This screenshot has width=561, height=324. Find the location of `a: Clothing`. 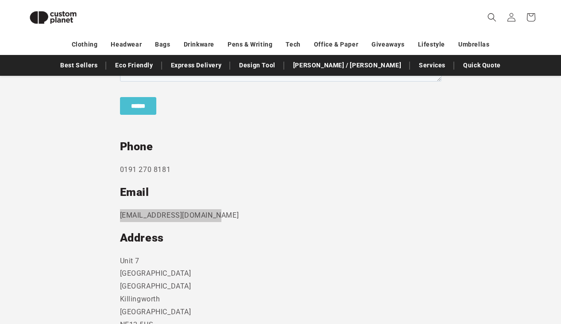

a: Clothing is located at coordinates (85, 44).